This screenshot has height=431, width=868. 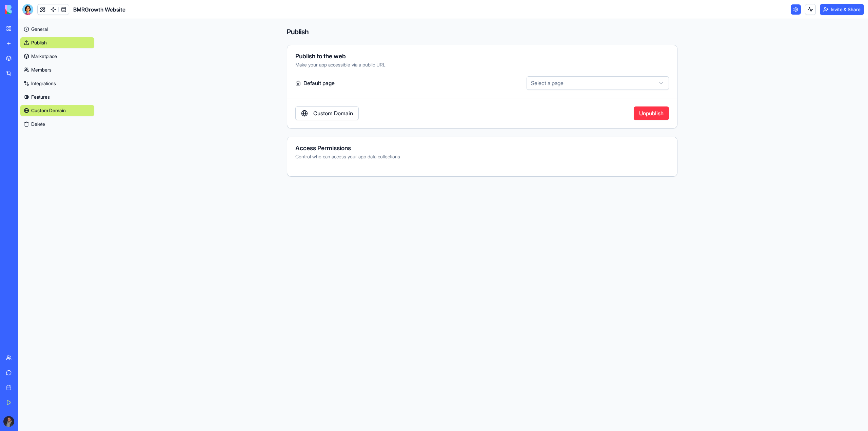 What do you see at coordinates (482, 157) in the screenshot?
I see `div: Control who can access your app data collections` at bounding box center [482, 157].